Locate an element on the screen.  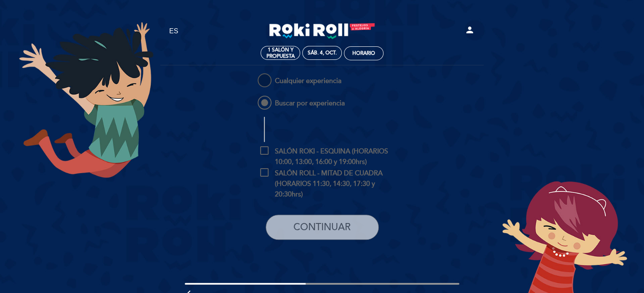
div: Horario is located at coordinates (364, 53).